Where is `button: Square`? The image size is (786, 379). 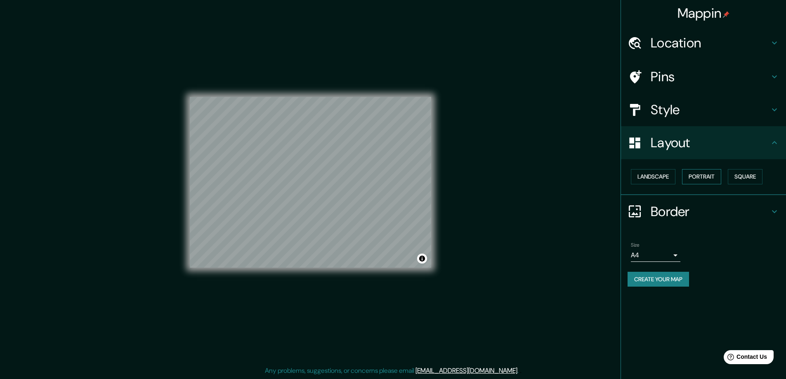
button: Square is located at coordinates (745, 177).